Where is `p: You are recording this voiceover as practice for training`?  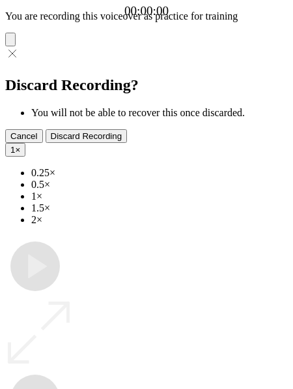 p: You are recording this voiceover as practice for training is located at coordinates (147, 16).